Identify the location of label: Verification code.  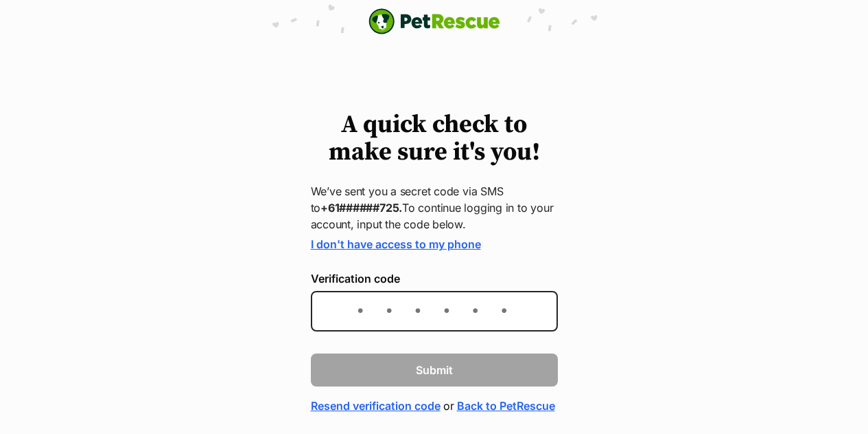
(434, 279).